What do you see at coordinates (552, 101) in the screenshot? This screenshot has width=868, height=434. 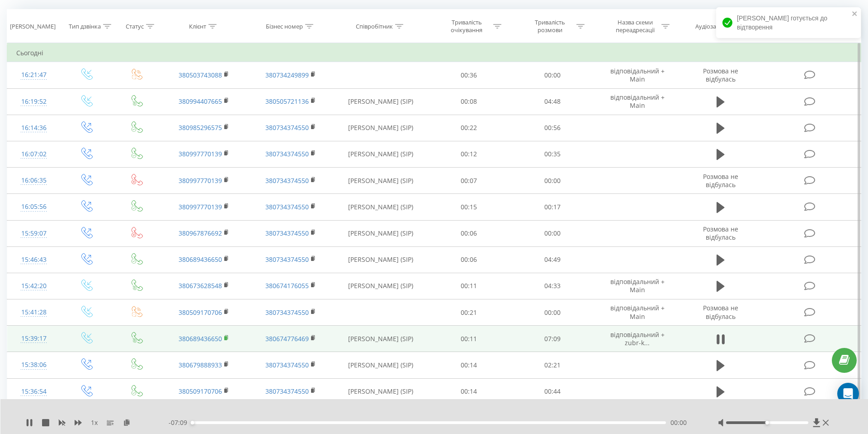 I see `td: 04:48` at bounding box center [552, 101].